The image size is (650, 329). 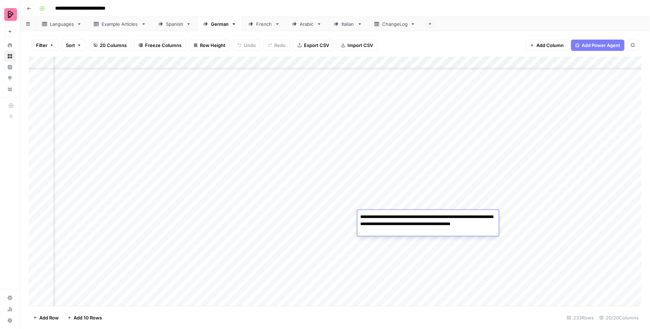 I want to click on div: German, so click(x=220, y=24).